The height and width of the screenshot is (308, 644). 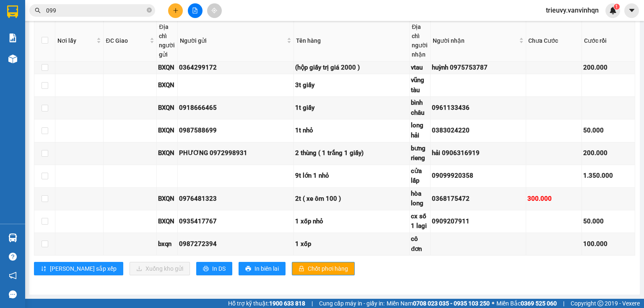 I want to click on span: plus, so click(x=176, y=11).